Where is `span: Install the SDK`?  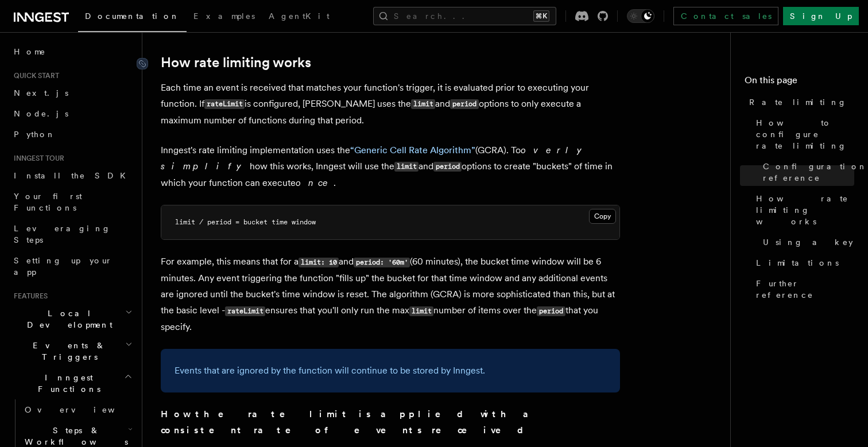
span: Install the SDK is located at coordinates (73, 175).